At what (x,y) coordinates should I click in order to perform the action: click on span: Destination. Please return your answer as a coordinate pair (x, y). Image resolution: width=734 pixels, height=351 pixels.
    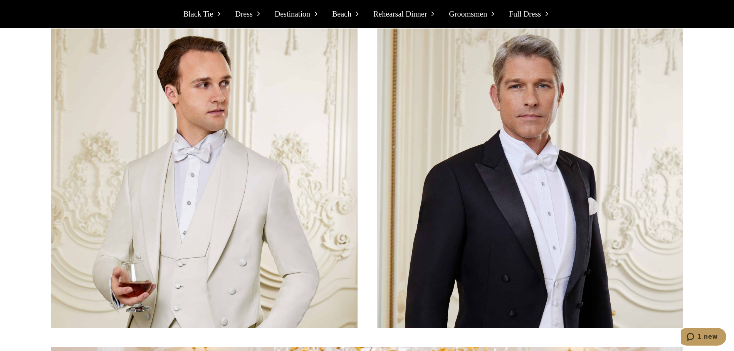
    Looking at the image, I should click on (293, 14).